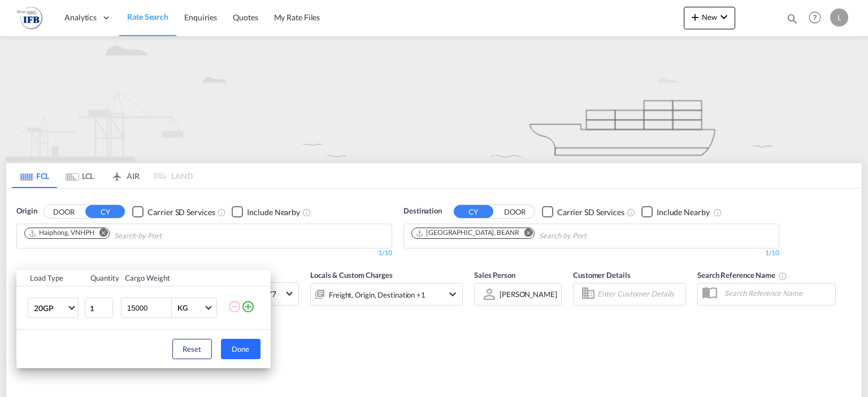 This screenshot has width=868, height=397. What do you see at coordinates (50, 308) in the screenshot?
I see `span: 20GP` at bounding box center [50, 308].